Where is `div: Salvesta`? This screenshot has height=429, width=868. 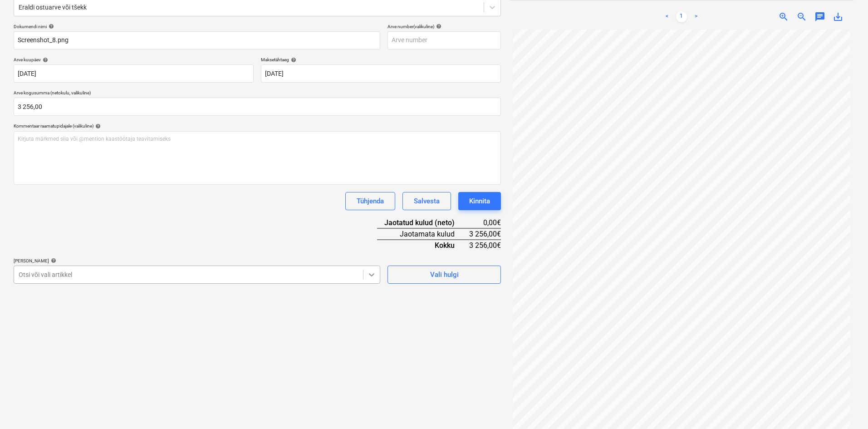
div: Salvesta is located at coordinates (426, 201).